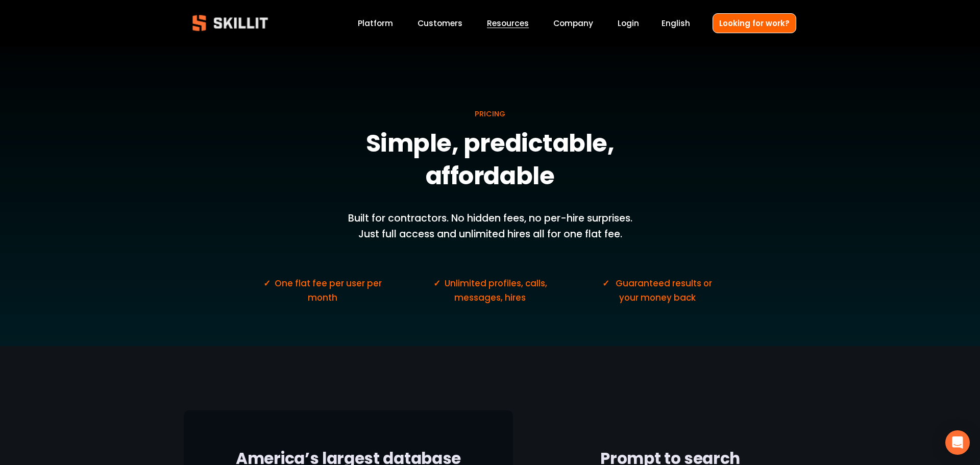 Image resolution: width=980 pixels, height=465 pixels. Describe the element at coordinates (664, 291) in the screenshot. I see `span: Guaranteed results or your money back` at that location.